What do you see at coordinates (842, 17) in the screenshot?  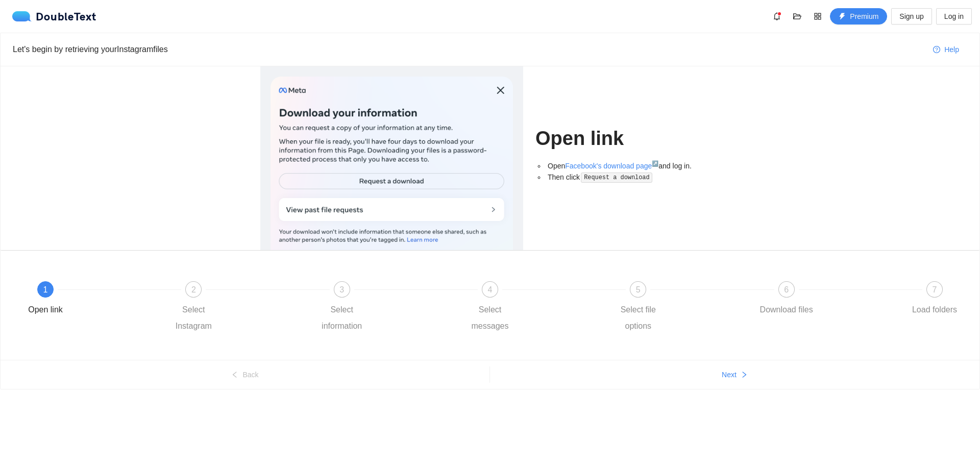 I see `span: thunderbolt` at bounding box center [842, 17].